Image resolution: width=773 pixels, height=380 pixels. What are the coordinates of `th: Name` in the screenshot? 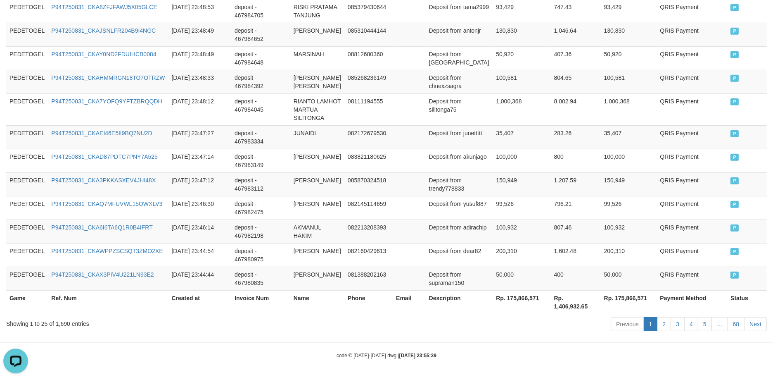 It's located at (317, 301).